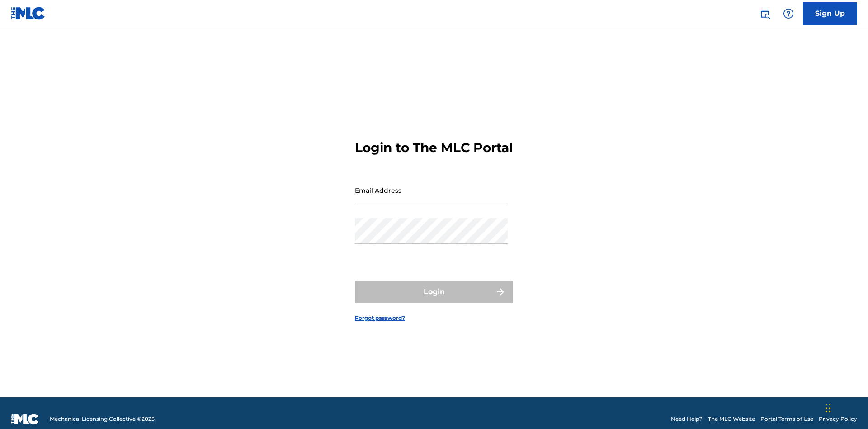 This screenshot has height=429, width=868. What do you see at coordinates (731, 419) in the screenshot?
I see `a: The MLC Website` at bounding box center [731, 419].